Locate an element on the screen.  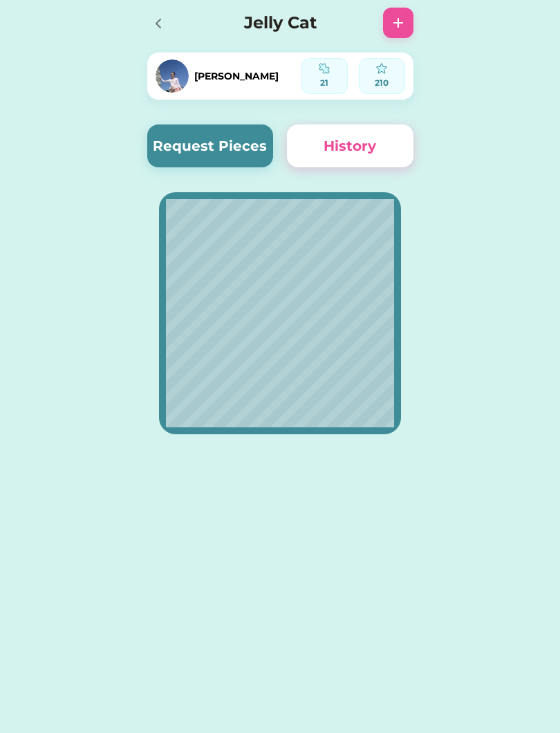
button: History is located at coordinates (349, 146).